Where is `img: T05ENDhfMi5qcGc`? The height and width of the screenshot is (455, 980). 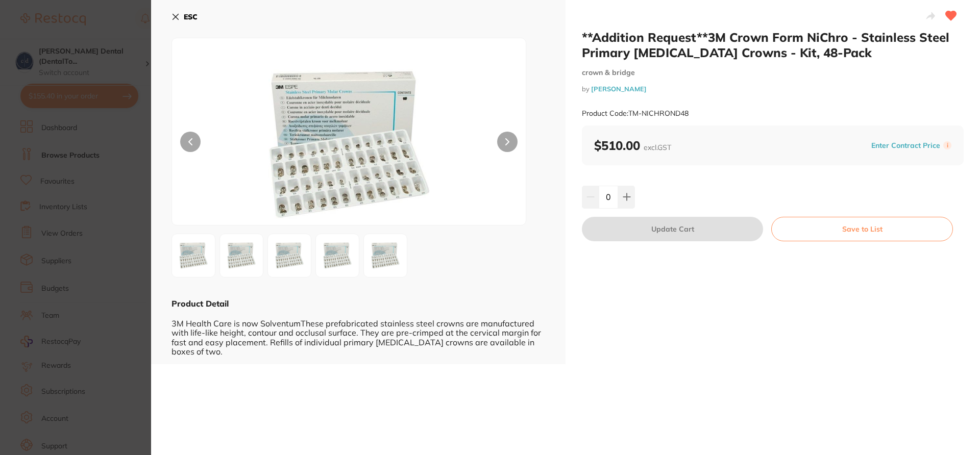
img: T05ENDhfMi5qcGc is located at coordinates (241, 256).